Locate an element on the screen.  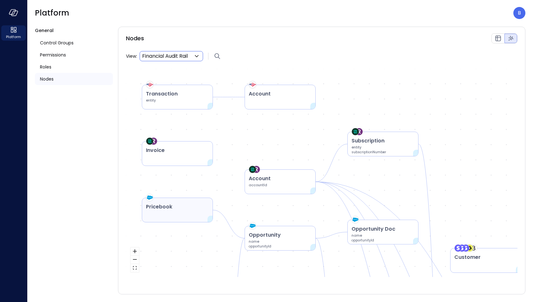
button: zoom in is located at coordinates (135, 252).